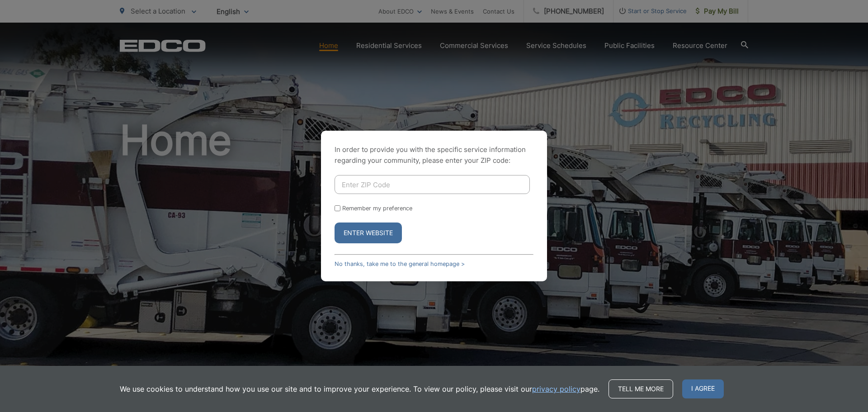  Describe the element at coordinates (433, 184) in the screenshot. I see `input: Enter ZIP Code` at that location.